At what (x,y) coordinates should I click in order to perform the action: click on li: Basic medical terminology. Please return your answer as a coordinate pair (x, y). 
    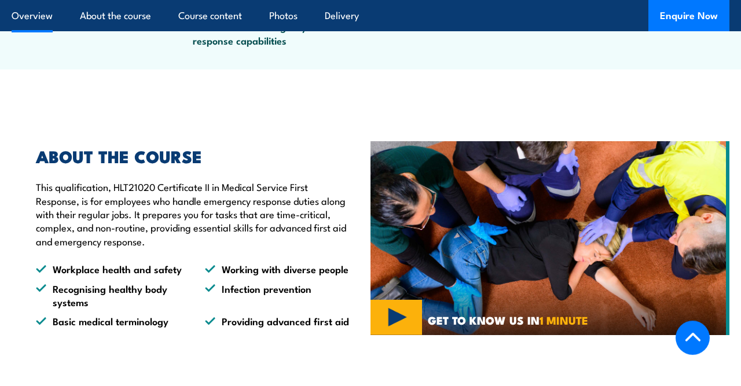
    Looking at the image, I should click on (110, 321).